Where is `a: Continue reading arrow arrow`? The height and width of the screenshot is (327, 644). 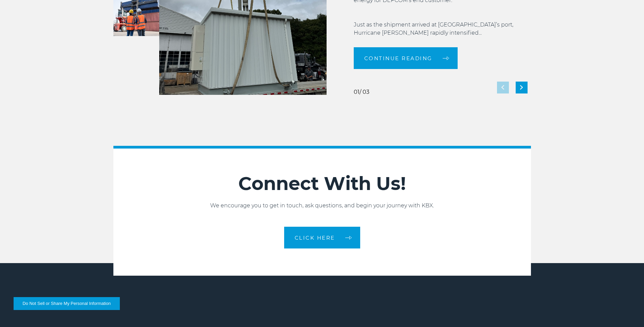 a: Continue reading arrow arrow is located at coordinates (406, 58).